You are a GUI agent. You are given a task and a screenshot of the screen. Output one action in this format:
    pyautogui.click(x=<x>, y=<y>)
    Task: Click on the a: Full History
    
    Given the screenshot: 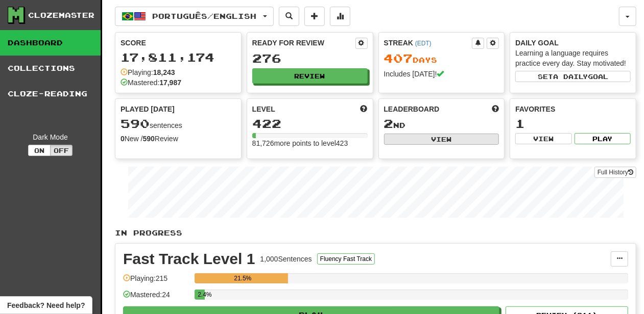 What is the action you would take?
    pyautogui.click(x=615, y=172)
    